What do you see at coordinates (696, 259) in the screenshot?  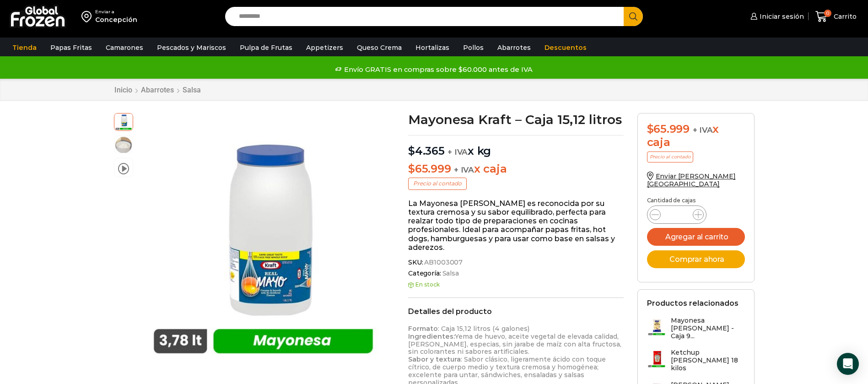 I see `button: Comprar ahora` at bounding box center [696, 259].